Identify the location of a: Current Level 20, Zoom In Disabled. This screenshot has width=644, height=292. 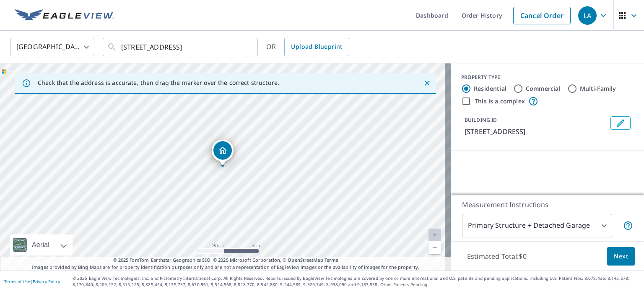
(435, 235).